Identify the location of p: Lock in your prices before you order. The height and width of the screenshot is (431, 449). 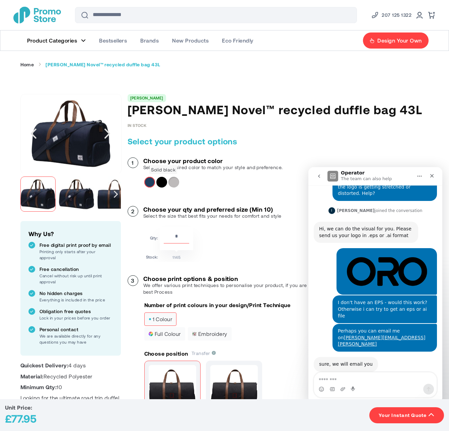
(76, 318).